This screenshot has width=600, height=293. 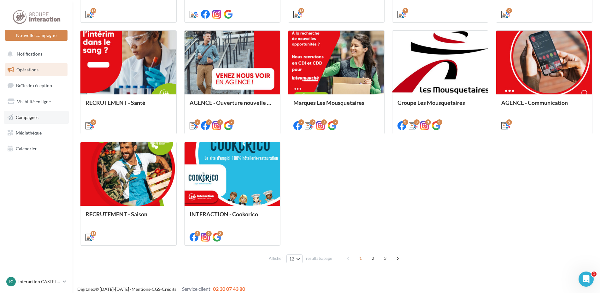 I want to click on span: 2, so click(x=373, y=258).